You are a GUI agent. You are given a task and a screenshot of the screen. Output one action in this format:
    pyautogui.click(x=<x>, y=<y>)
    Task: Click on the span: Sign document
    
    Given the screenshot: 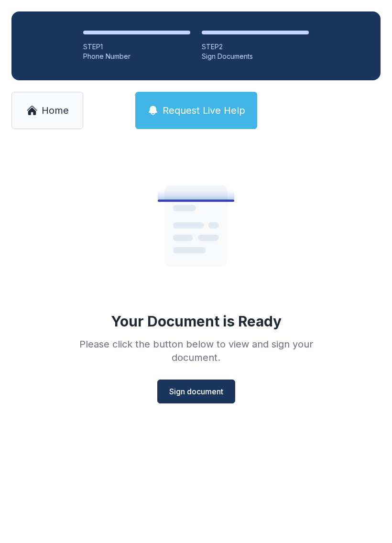 What is the action you would take?
    pyautogui.click(x=196, y=391)
    